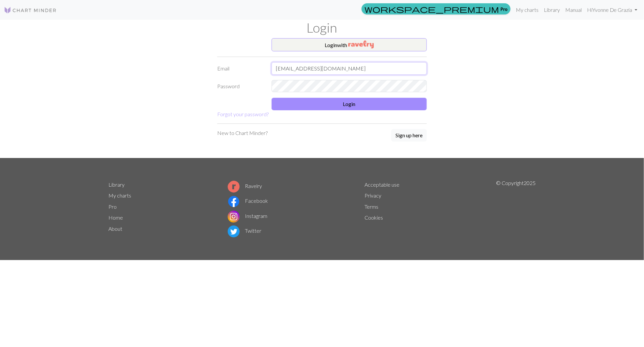 The image size is (644, 347). What do you see at coordinates (248, 201) in the screenshot?
I see `a: Facebook` at bounding box center [248, 201].